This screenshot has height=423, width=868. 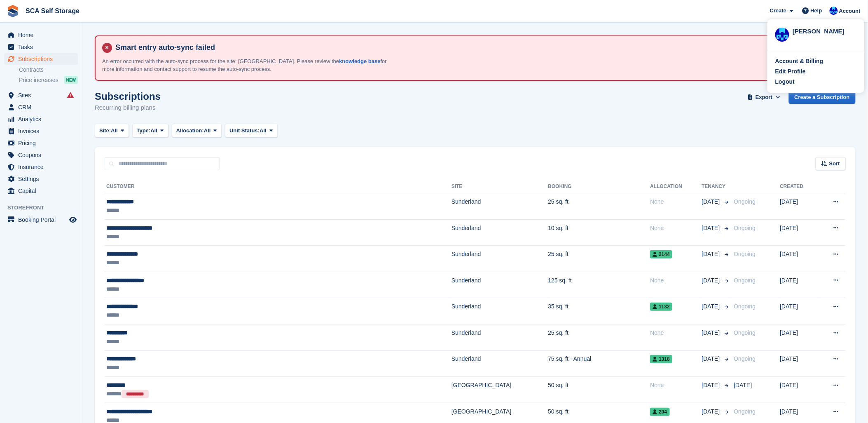 What do you see at coordinates (251, 131) in the screenshot?
I see `button: Unit Status: All` at bounding box center [251, 131].